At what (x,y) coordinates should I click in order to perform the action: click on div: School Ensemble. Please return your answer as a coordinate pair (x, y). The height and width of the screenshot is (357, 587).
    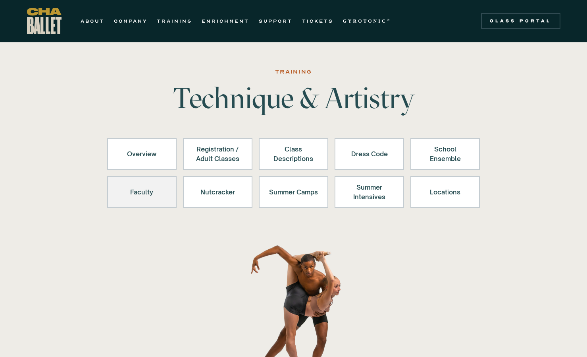
    Looking at the image, I should click on (445, 154).